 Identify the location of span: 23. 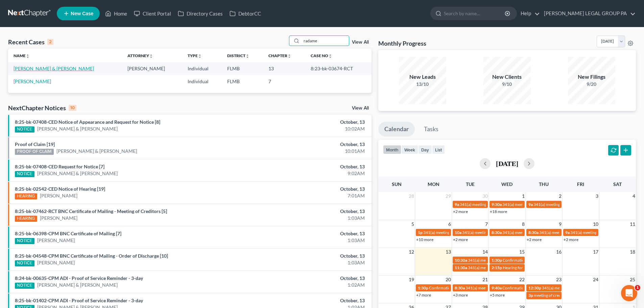
(559, 280).